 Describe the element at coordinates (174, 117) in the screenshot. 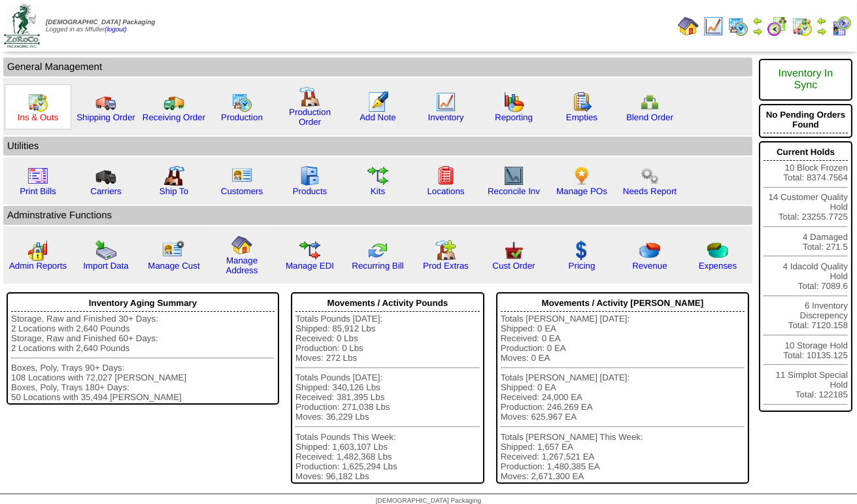

I see `a: Receiving Order` at that location.